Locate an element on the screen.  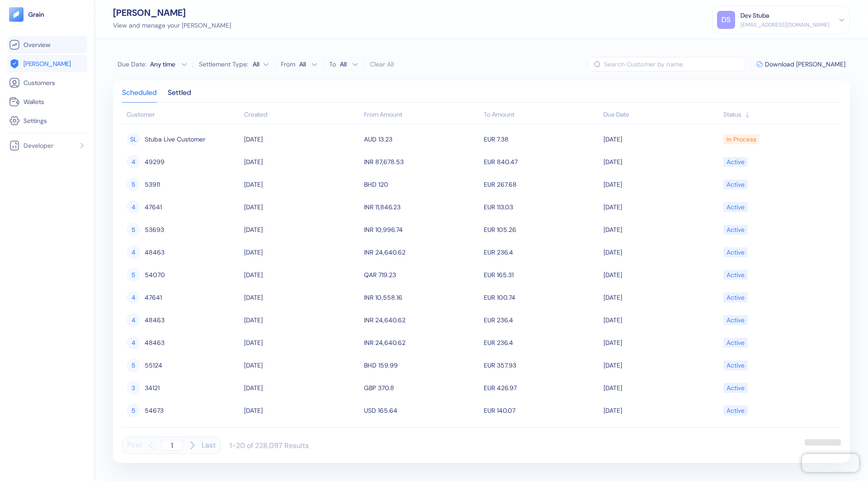
td: AUD 3,990.34 is located at coordinates (421, 433).